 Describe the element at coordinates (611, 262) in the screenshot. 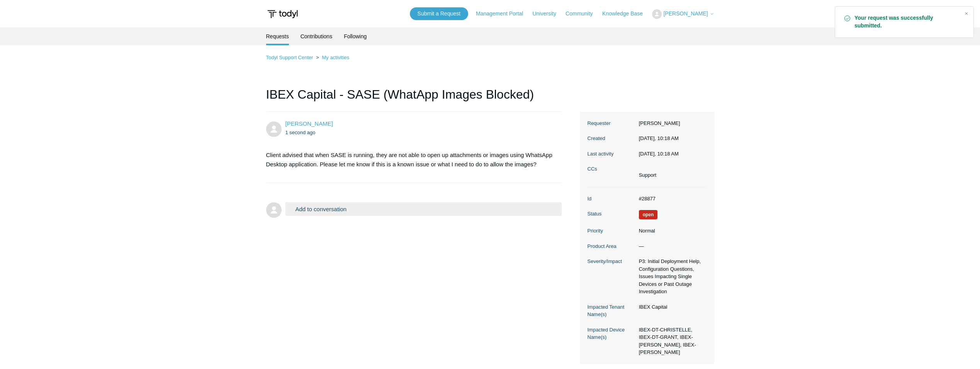

I see `dt: Severity/Impact` at that location.